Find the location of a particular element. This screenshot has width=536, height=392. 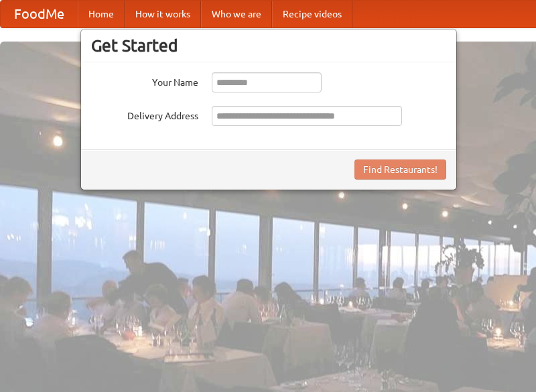

a: Who we are is located at coordinates (237, 14).